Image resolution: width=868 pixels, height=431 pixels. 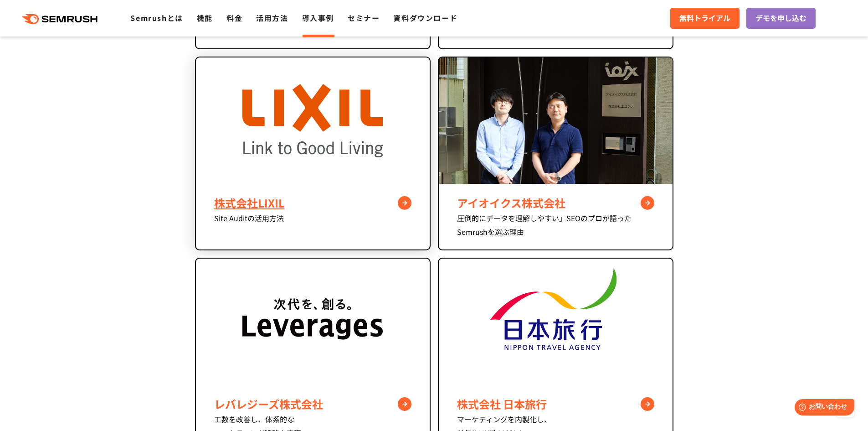 What do you see at coordinates (204, 18) in the screenshot?
I see `a: 機能` at bounding box center [204, 18].